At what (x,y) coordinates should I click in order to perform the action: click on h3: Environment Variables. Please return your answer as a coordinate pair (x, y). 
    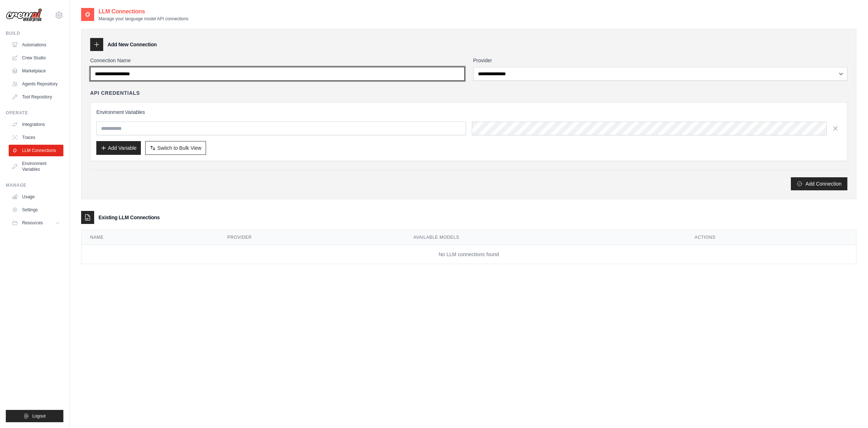
    Looking at the image, I should click on (469, 112).